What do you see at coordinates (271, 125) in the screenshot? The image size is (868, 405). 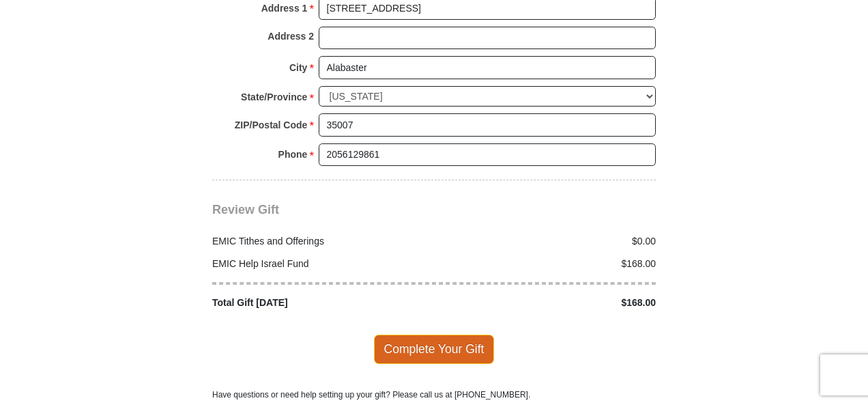 I see `strong: ZIP/Postal Code` at bounding box center [271, 125].